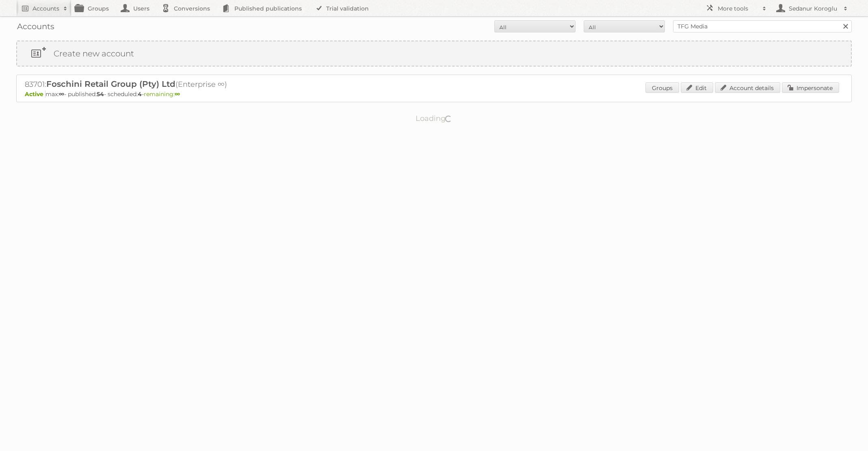 The height and width of the screenshot is (451, 868). Describe the element at coordinates (810, 87) in the screenshot. I see `a: Impersonate` at that location.